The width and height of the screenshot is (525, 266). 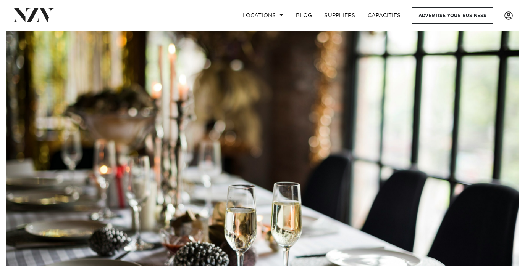 What do you see at coordinates (304, 15) in the screenshot?
I see `a: BLOG` at bounding box center [304, 15].